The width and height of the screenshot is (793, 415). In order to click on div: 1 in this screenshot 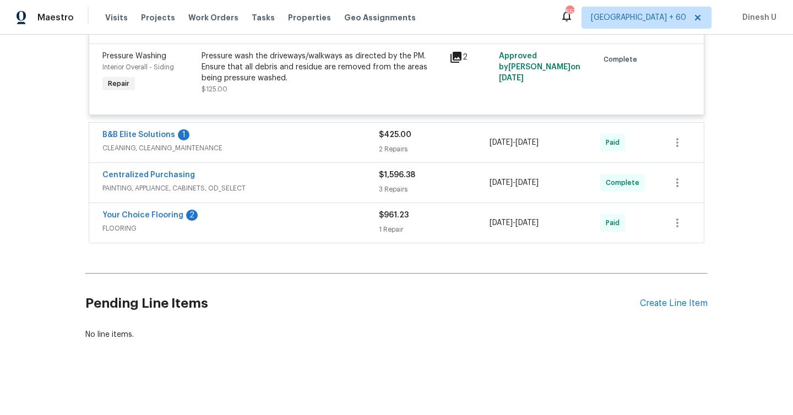, I will do `click(183, 135)`.